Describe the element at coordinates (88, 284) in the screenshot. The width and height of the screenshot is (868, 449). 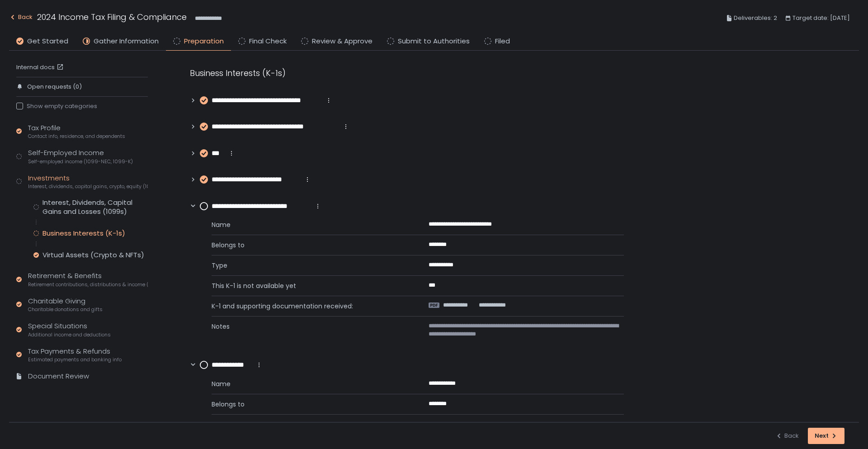
I see `span: Retirement contributions, distributions & income (1099-R, 5498)` at that location.